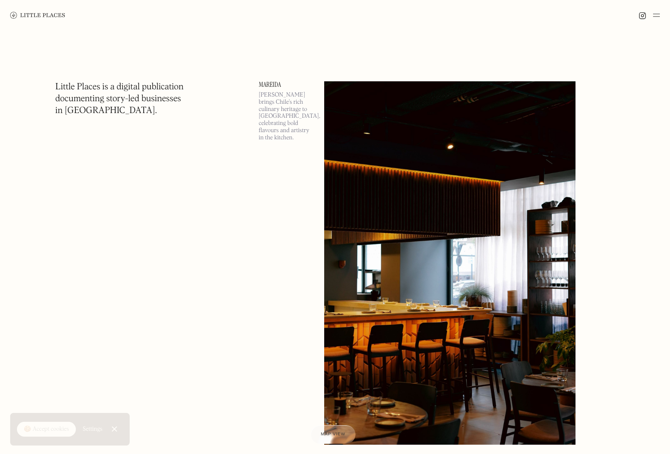 Image resolution: width=670 pixels, height=454 pixels. What do you see at coordinates (450, 263) in the screenshot?
I see `img: Mareida` at bounding box center [450, 263].